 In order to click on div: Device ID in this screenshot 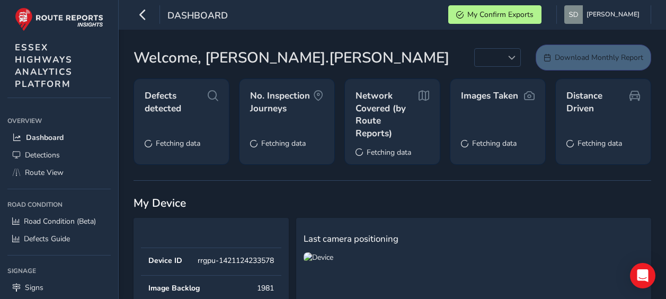, I will do `click(165, 260)`.